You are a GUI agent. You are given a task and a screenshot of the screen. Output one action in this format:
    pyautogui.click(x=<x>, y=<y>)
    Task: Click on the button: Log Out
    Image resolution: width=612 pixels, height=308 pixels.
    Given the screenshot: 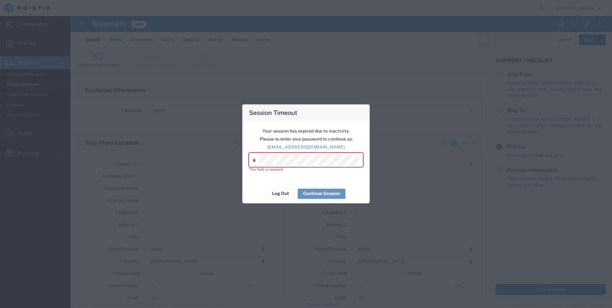 What is the action you would take?
    pyautogui.click(x=280, y=194)
    